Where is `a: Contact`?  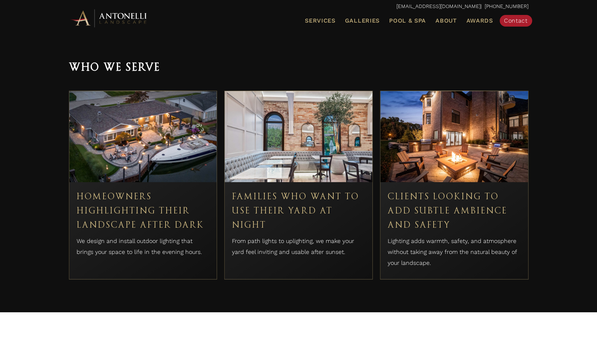 a: Contact is located at coordinates (515, 21).